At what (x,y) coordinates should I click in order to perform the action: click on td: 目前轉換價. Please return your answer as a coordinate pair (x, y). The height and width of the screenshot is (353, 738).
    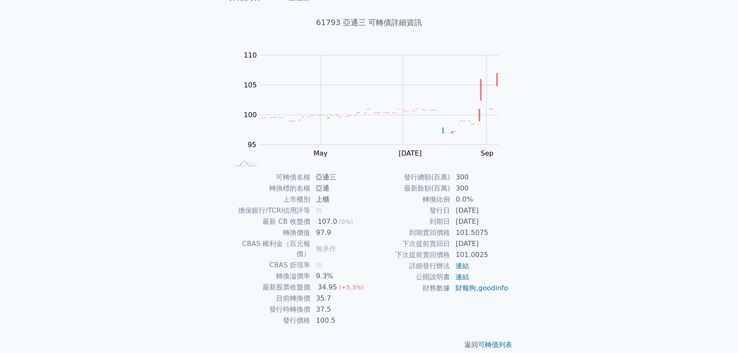
    Looking at the image, I should click on (270, 298).